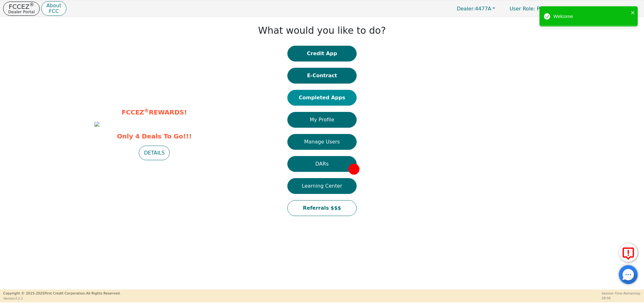  I want to click on p: Dealer Portal, so click(22, 12).